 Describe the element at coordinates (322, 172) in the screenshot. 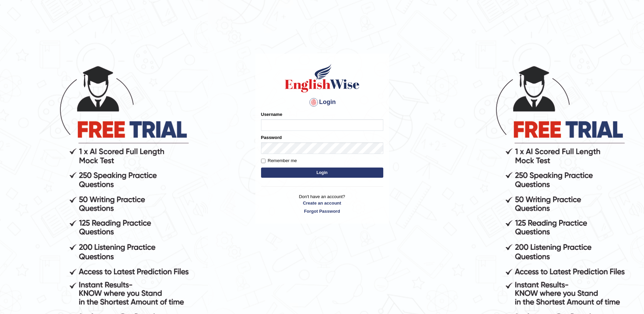

I see `button: Login` at that location.